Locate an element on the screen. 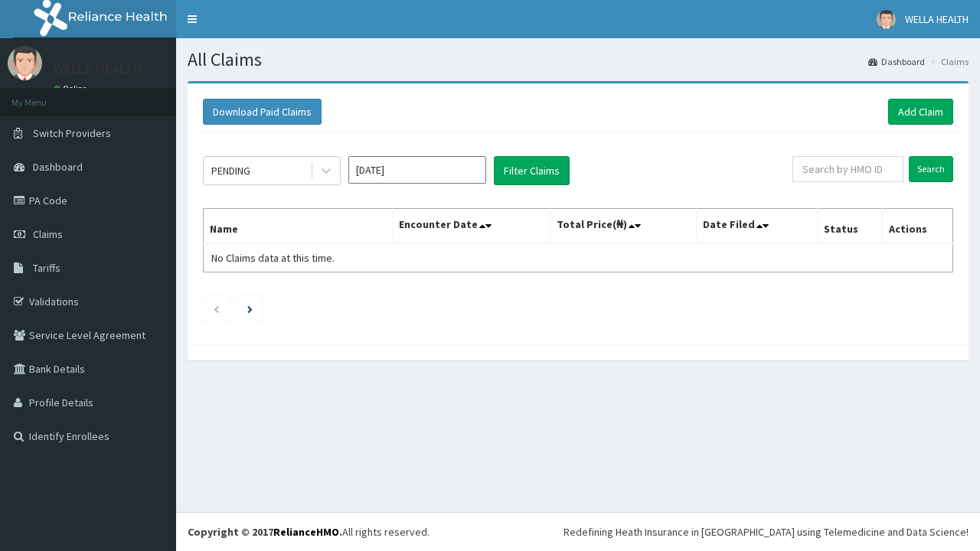  th: Encounter Date is located at coordinates (471, 227).